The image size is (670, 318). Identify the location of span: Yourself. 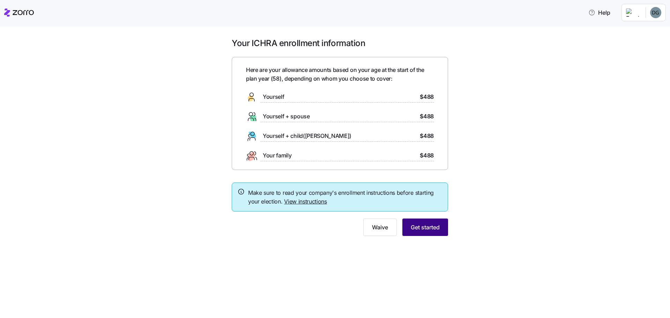
(273, 97).